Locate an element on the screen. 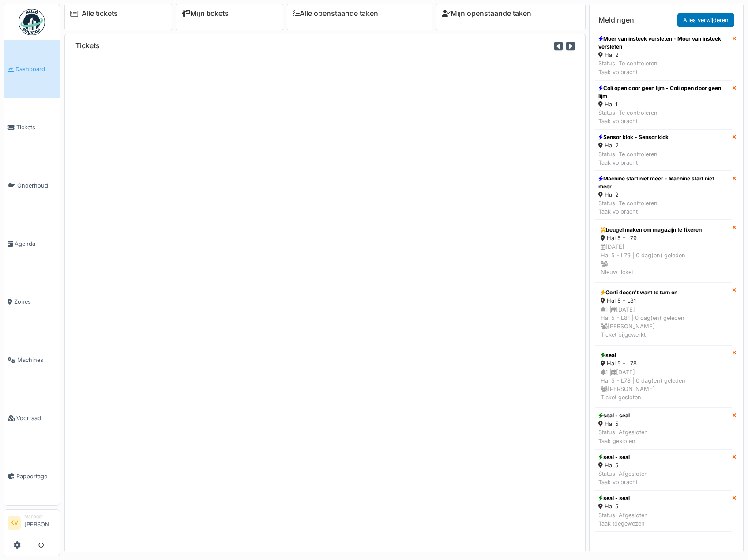 This screenshot has height=560, width=748. div: Status: Afgesloten Taak volbracht is located at coordinates (623, 478).